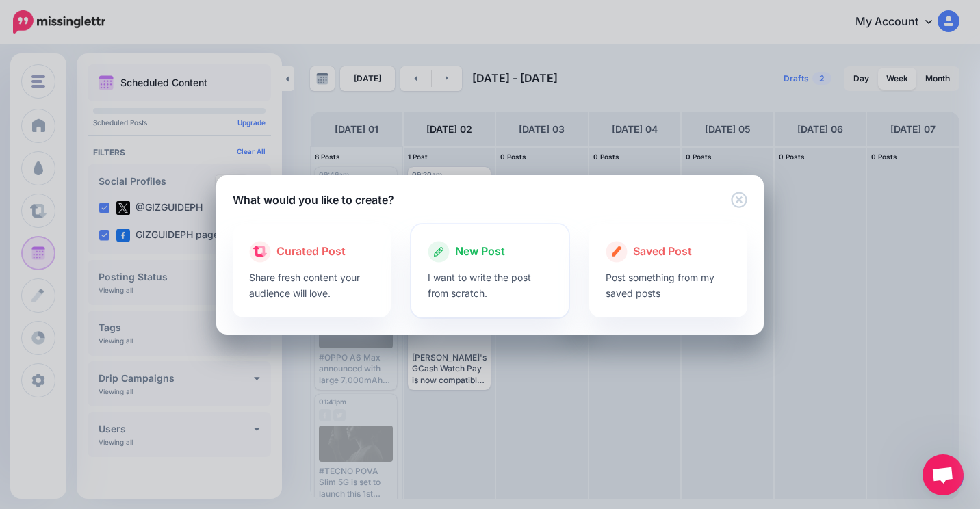 This screenshot has width=980, height=509. Describe the element at coordinates (490, 286) in the screenshot. I see `p: I want to write the post from scratch.` at that location.